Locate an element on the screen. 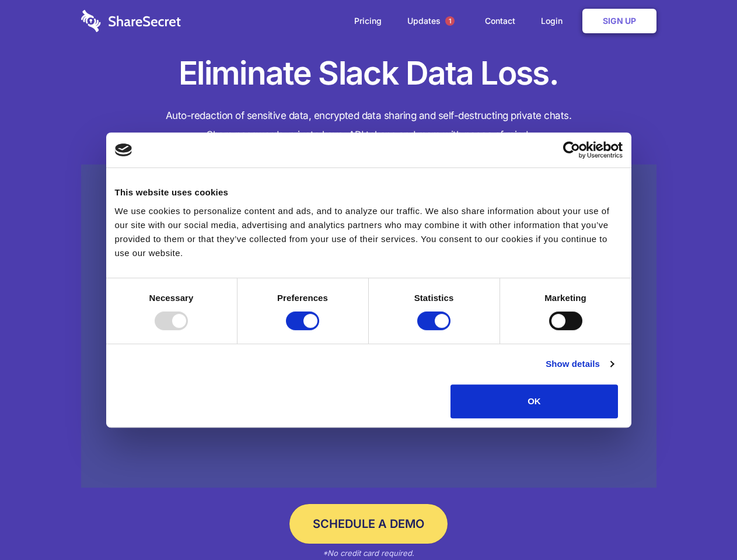  button: OK is located at coordinates (533, 402).